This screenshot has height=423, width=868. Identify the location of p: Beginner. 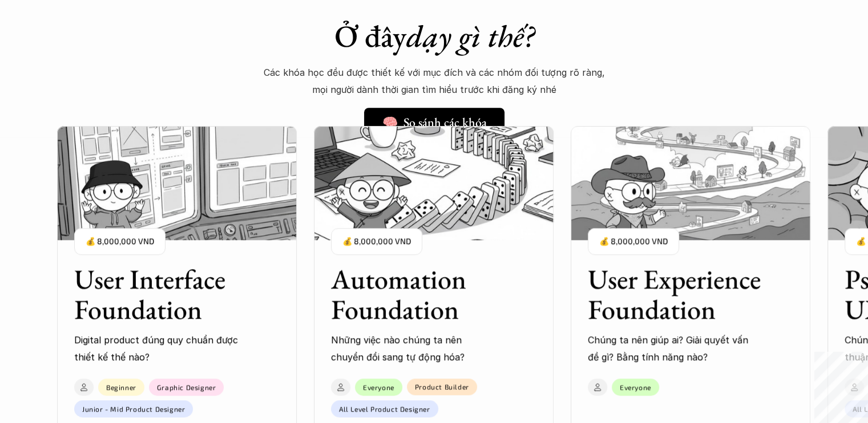
(121, 387).